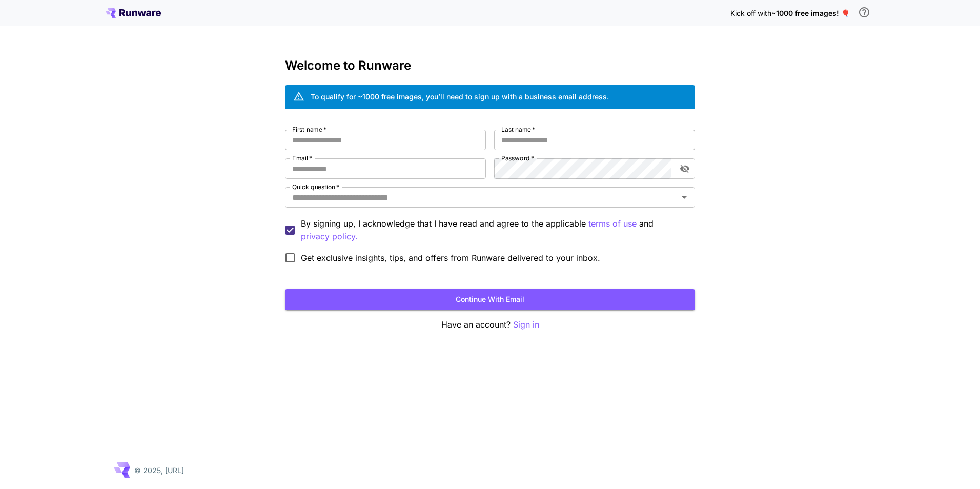 Image resolution: width=980 pixels, height=489 pixels. I want to click on p: Sign in, so click(526, 325).